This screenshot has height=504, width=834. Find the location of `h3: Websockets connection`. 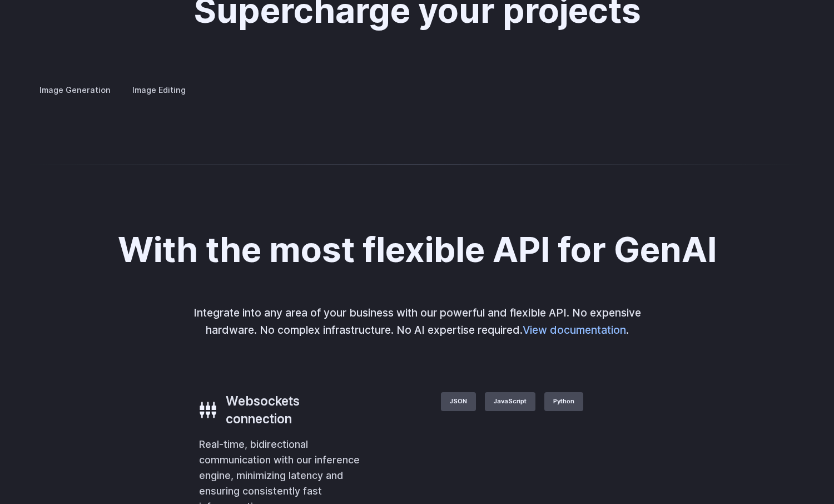

h3: Websockets connection is located at coordinates (294, 410).